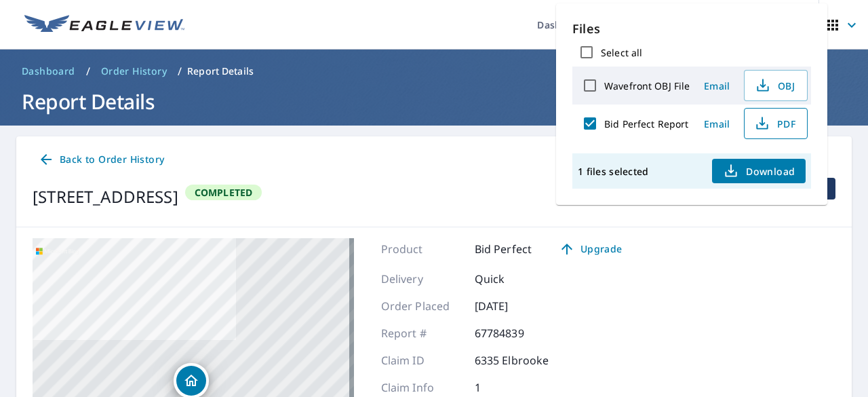 This screenshot has height=397, width=868. Describe the element at coordinates (516, 360) in the screenshot. I see `p: 6335 Elbrooke` at that location.